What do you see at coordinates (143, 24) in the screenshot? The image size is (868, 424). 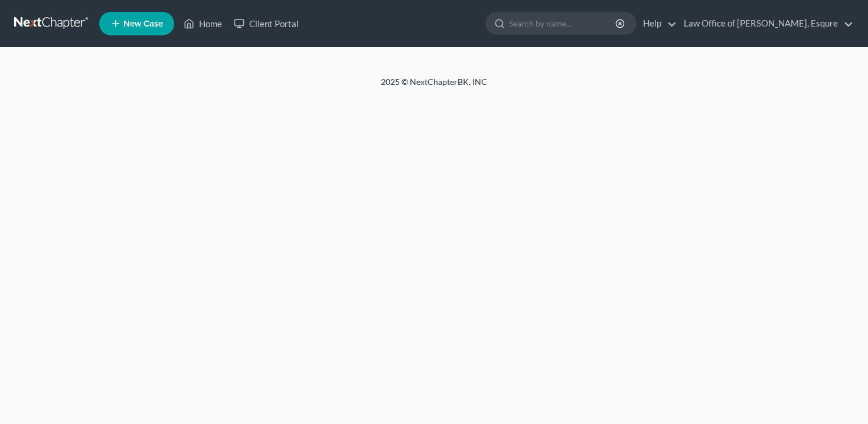 I see `span: New Case` at bounding box center [143, 24].